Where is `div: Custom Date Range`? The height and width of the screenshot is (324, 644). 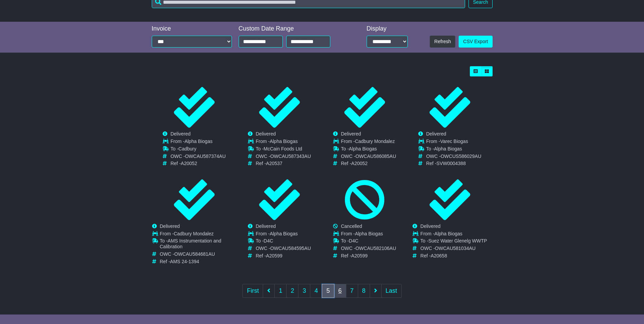 div: Custom Date Range is located at coordinates (293, 29).